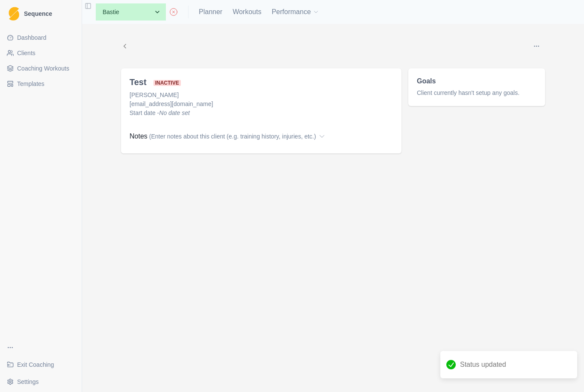 The width and height of the screenshot is (584, 392). What do you see at coordinates (41, 382) in the screenshot?
I see `button: Settings` at bounding box center [41, 382].